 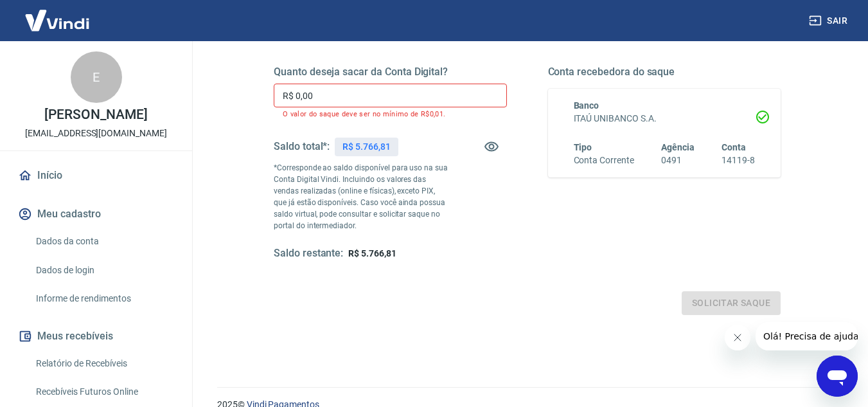 What do you see at coordinates (604, 160) in the screenshot?
I see `h6: Conta Corrente` at bounding box center [604, 160].